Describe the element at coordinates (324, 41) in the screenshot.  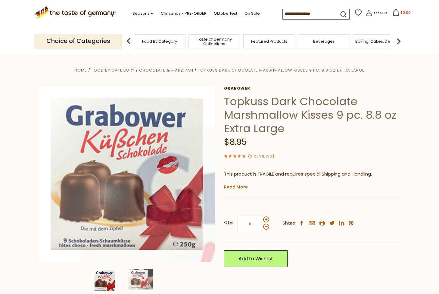
I see `a: Beverages` at that location.